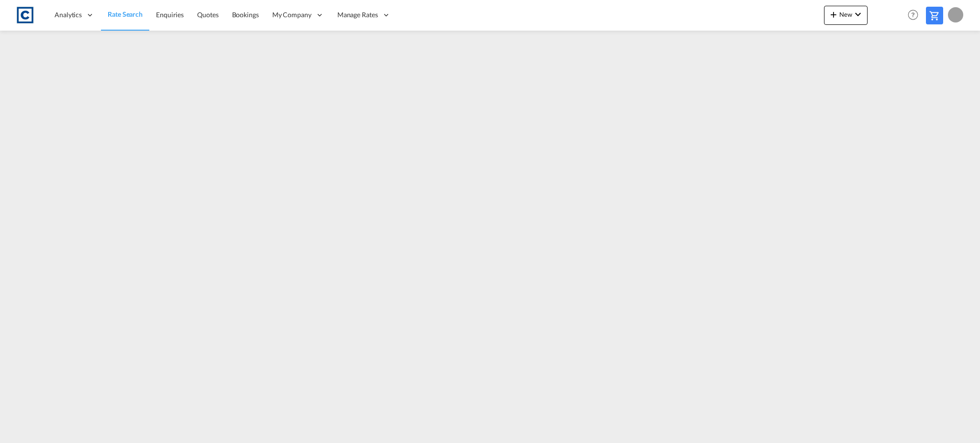  Describe the element at coordinates (25, 15) in the screenshot. I see `img: 1fdb9190129311efbfaf67cbb4249bed.jpeg` at that location.